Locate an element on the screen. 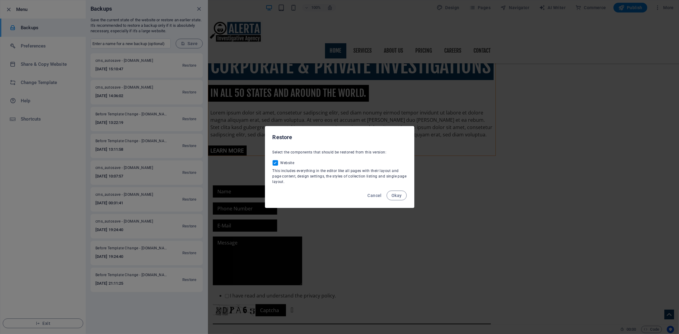 The width and height of the screenshot is (679, 334). h2: Restore is located at coordinates (339, 137).